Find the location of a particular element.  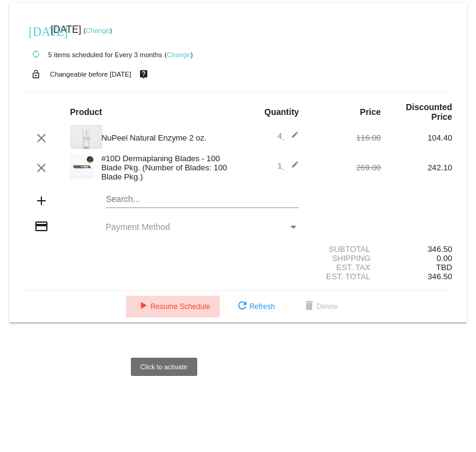

span: 346.50 is located at coordinates (440, 276).